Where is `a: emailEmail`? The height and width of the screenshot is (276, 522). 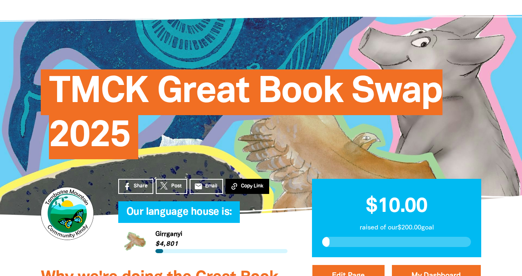 a: emailEmail is located at coordinates (206, 186).